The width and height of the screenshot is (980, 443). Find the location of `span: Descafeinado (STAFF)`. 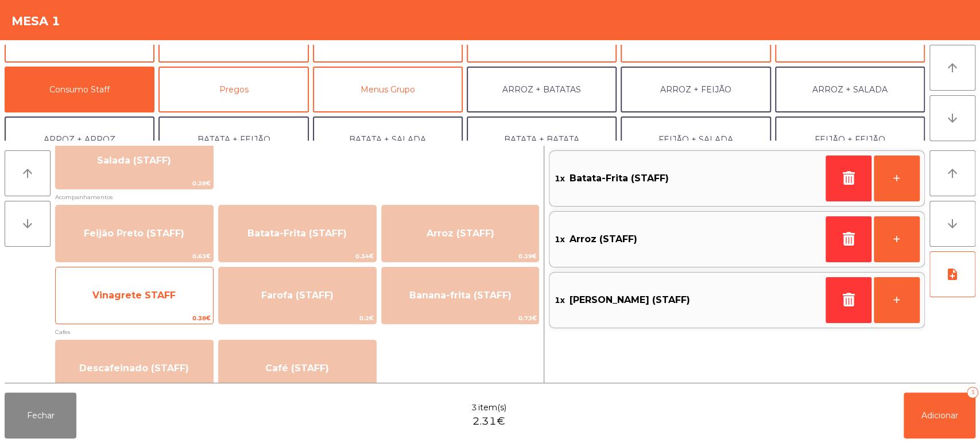

span: Descafeinado (STAFF) is located at coordinates (134, 368).